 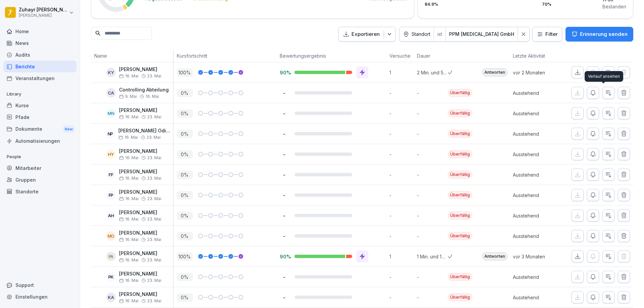 What do you see at coordinates (111, 93) in the screenshot?
I see `div: CA` at bounding box center [111, 93].